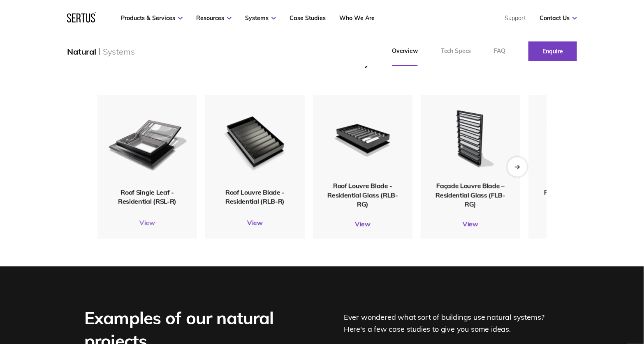 Image resolution: width=644 pixels, height=344 pixels. I want to click on a: Support, so click(515, 18).